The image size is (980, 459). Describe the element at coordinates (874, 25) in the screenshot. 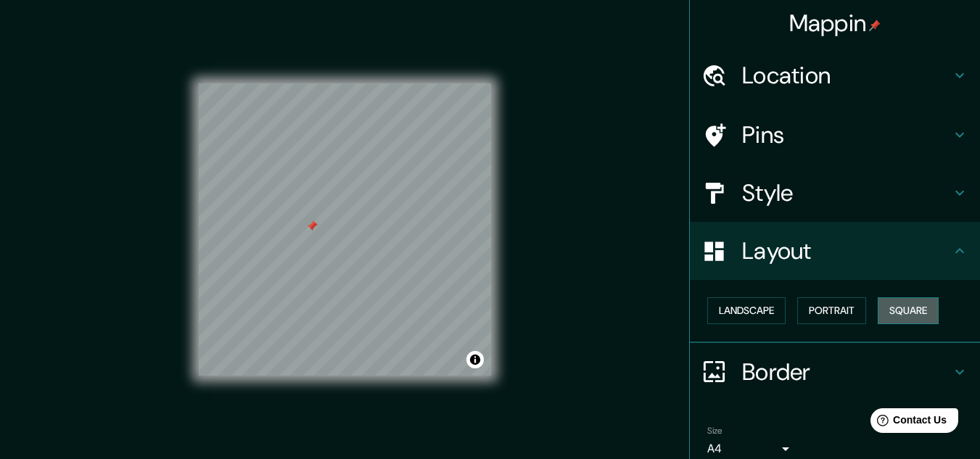

I see `img: pin-icon.png` at that location.